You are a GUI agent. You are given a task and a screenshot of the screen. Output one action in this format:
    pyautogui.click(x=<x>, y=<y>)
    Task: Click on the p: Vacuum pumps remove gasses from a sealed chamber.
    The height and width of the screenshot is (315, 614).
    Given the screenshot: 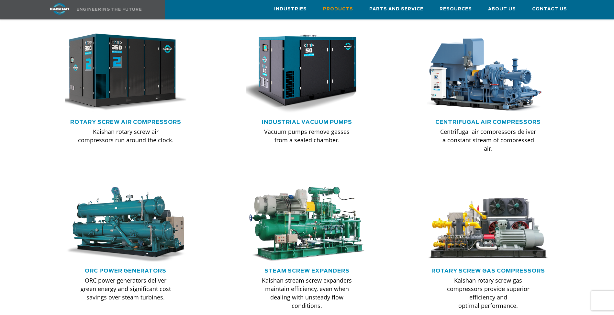 What is the action you would take?
    pyautogui.click(x=307, y=136)
    